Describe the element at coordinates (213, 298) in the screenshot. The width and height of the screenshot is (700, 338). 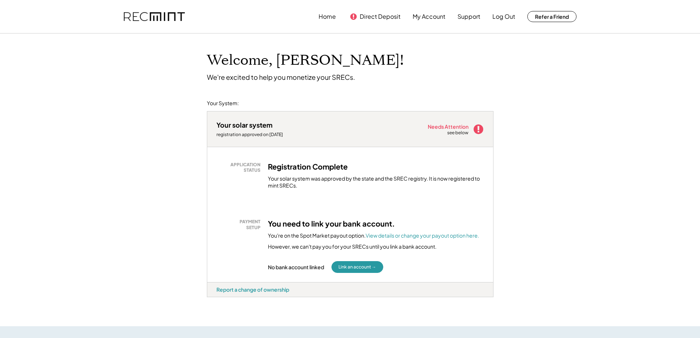
I see `div: clc37mbg -` at that location.